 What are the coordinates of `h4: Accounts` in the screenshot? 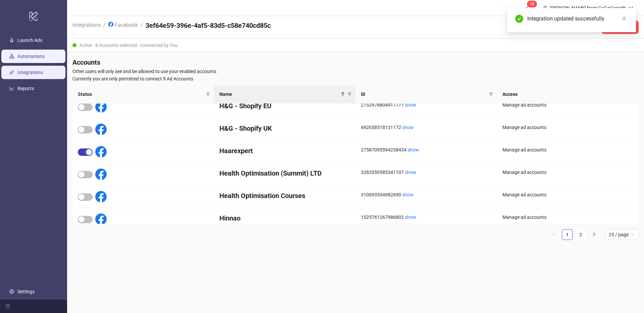 It's located at (356, 62).